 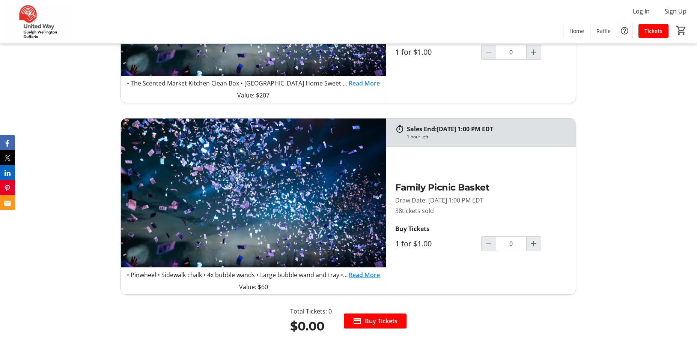 What do you see at coordinates (381, 321) in the screenshot?
I see `span: Buy Tickets` at bounding box center [381, 321].